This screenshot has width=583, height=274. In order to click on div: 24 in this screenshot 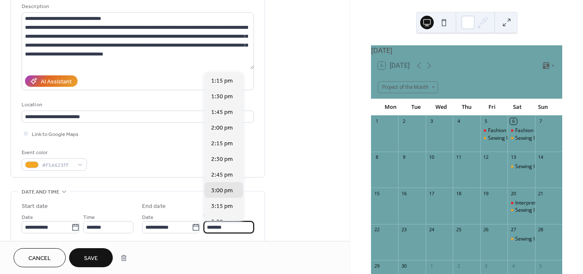, I will do `click(431, 230)`.